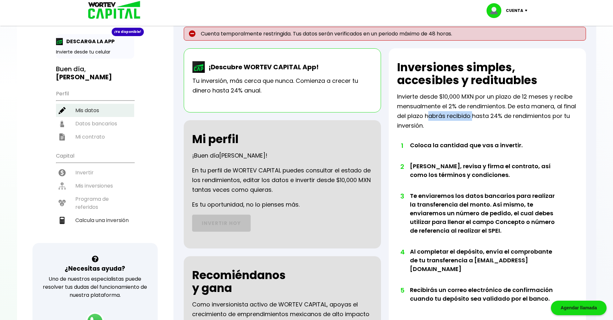 The image size is (613, 320). I want to click on img: icon-down, so click(528, 11).